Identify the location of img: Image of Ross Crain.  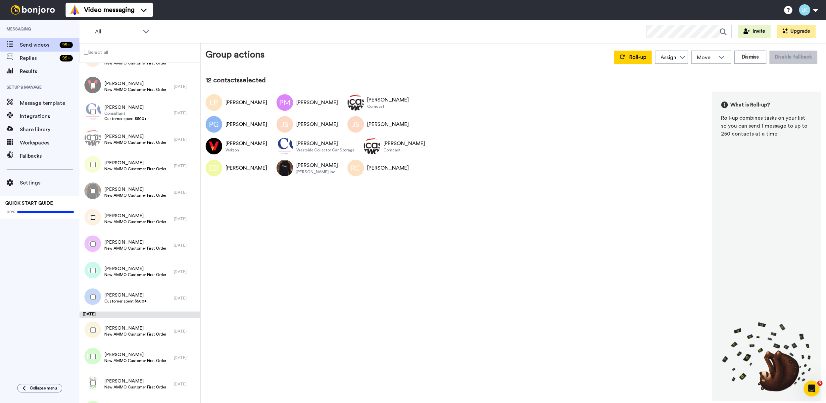
(355, 168).